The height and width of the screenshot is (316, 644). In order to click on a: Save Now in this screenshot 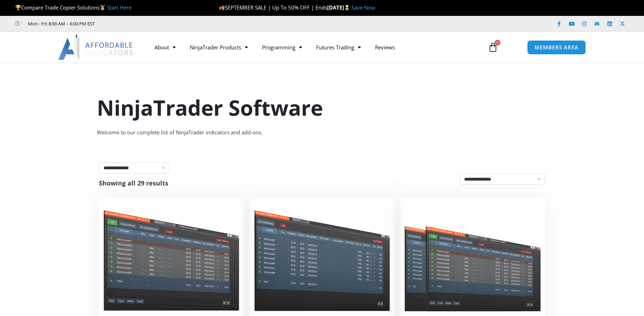, I will do `click(363, 7)`.